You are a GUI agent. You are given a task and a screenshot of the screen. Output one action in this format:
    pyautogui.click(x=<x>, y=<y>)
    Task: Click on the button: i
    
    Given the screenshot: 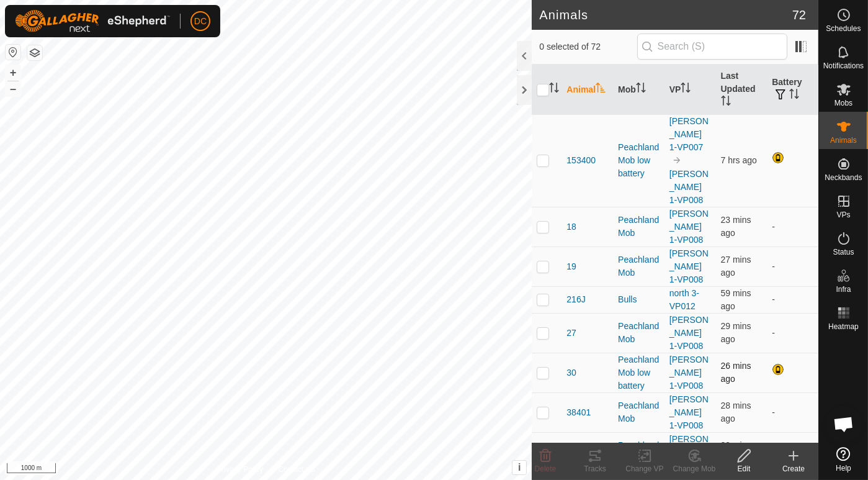 What is the action you would take?
    pyautogui.click(x=520, y=467)
    